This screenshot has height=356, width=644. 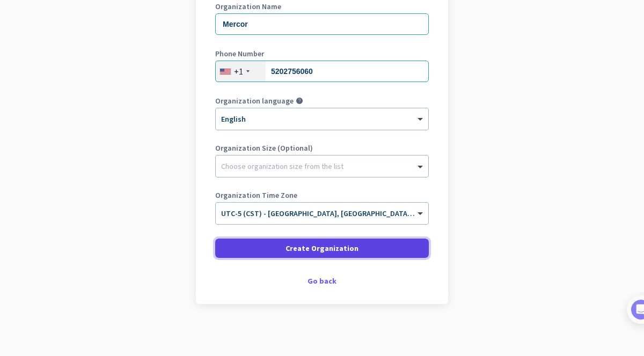 What do you see at coordinates (299, 101) in the screenshot?
I see `i: help` at bounding box center [299, 101].